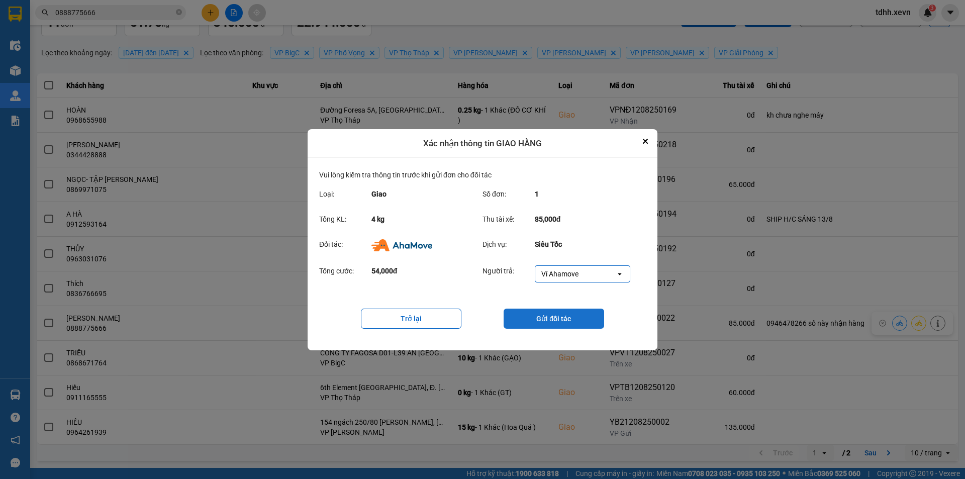 Image resolution: width=965 pixels, height=479 pixels. Describe the element at coordinates (509, 194) in the screenshot. I see `div: Số đơn:` at that location.